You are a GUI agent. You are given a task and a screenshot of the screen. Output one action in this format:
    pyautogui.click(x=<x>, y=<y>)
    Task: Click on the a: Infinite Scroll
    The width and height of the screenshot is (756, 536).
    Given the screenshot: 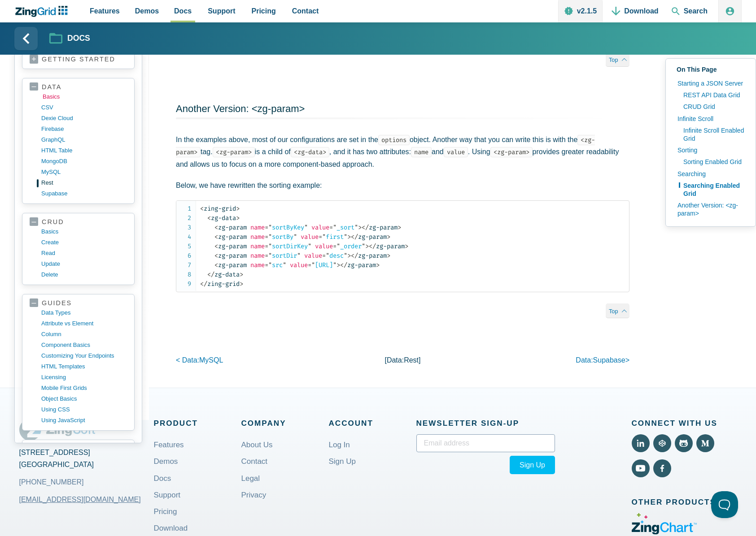 What is the action you would take?
    pyautogui.click(x=711, y=119)
    